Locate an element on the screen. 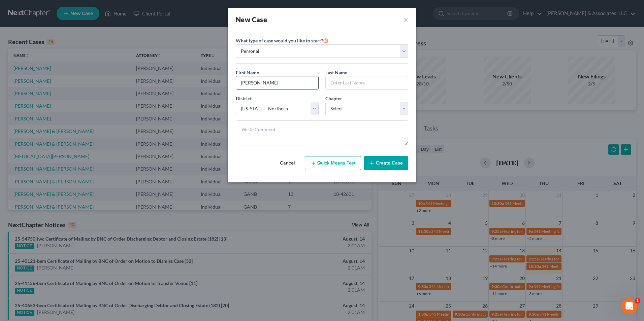 The image size is (644, 321). span: Last Name is located at coordinates (336, 72).